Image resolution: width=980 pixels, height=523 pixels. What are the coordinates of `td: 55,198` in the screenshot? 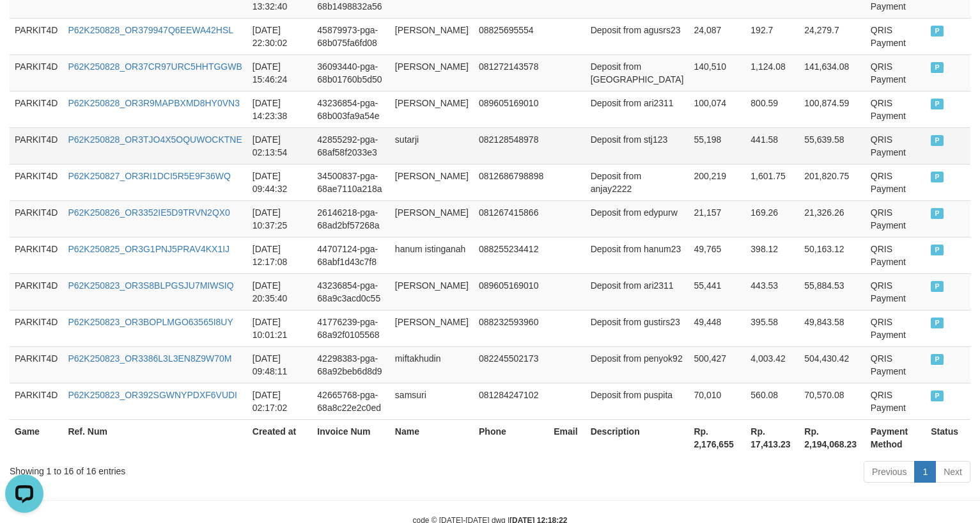 It's located at (716, 145).